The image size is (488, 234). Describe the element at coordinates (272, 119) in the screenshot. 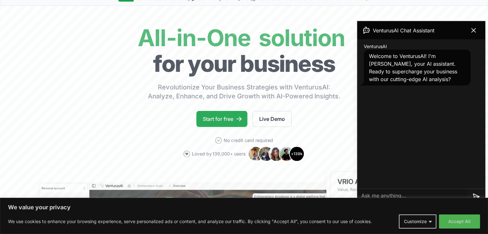

I see `a: Live Demo` at that location.